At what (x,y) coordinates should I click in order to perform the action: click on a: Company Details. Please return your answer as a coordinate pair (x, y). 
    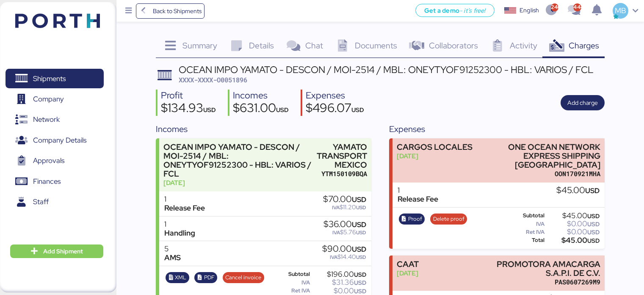
    Looking at the image, I should click on (55, 141).